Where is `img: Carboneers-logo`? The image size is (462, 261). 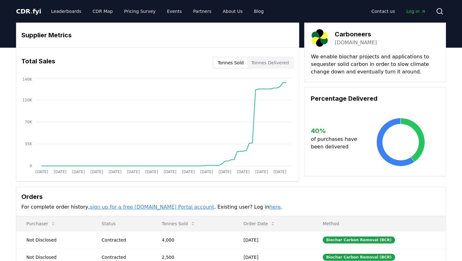
img: Carboneers-logo is located at coordinates (319, 38).